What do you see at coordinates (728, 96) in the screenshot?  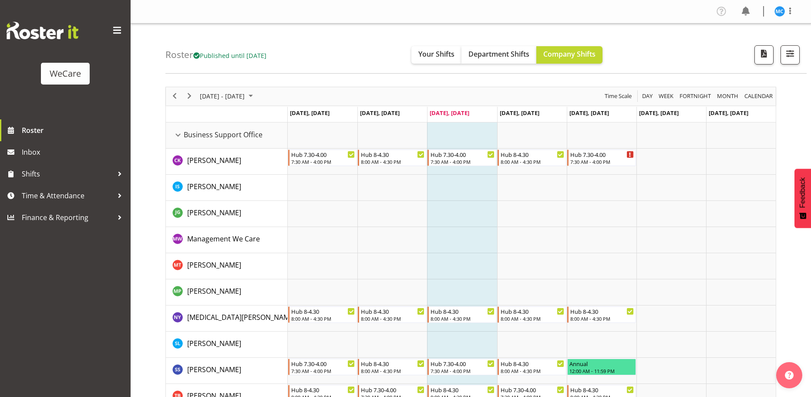 I see `button: Timeline Month` at bounding box center [728, 96].